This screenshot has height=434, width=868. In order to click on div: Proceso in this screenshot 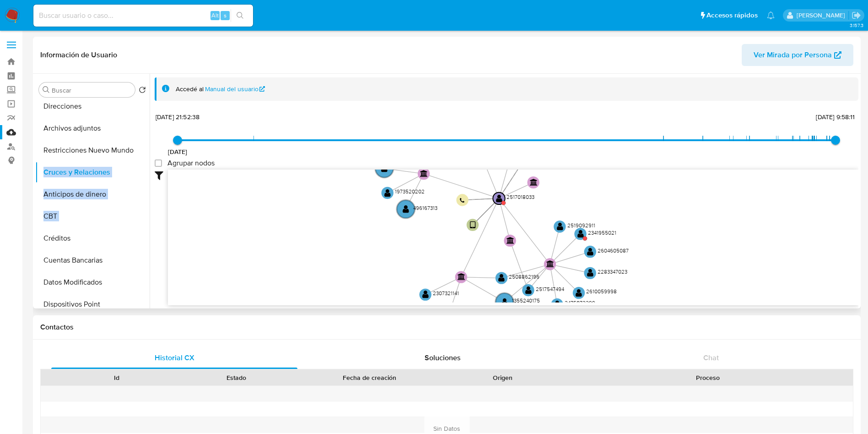, I will do `click(708, 377)`.